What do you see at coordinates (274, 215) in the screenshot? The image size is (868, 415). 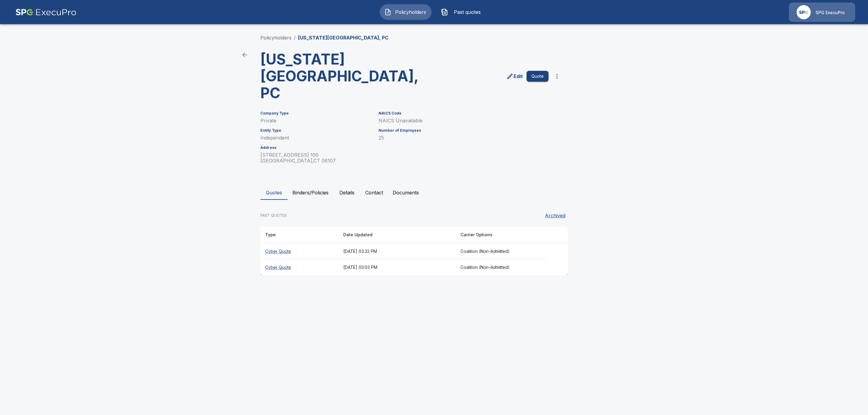 I see `p: PAST QUOTES` at bounding box center [274, 215].